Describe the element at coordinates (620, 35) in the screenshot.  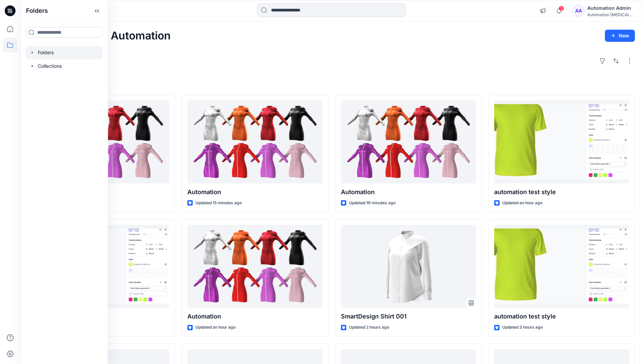
I see `button: New` at that location.